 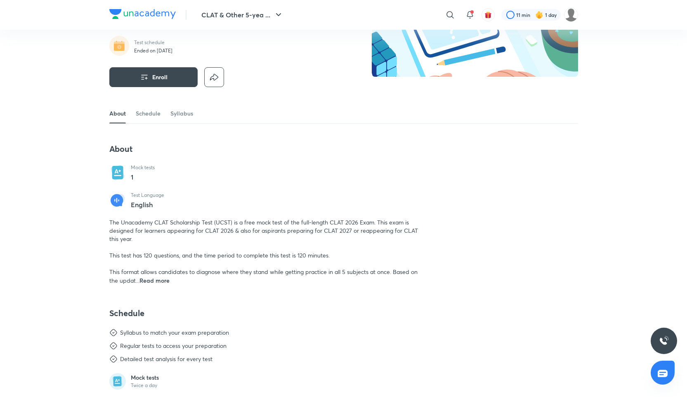 What do you see at coordinates (182, 113) in the screenshot?
I see `a: Syllabus` at bounding box center [182, 113].